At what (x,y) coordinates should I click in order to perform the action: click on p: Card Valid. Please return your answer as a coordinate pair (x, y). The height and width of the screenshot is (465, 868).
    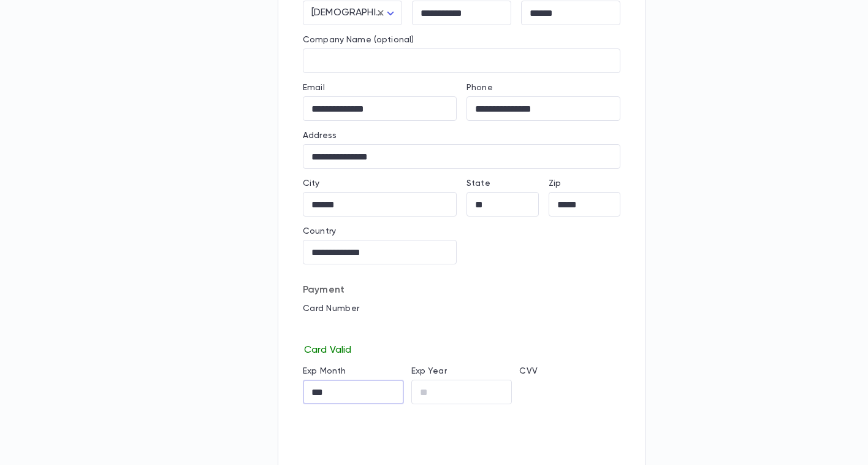
    Looking at the image, I should click on (461, 349).